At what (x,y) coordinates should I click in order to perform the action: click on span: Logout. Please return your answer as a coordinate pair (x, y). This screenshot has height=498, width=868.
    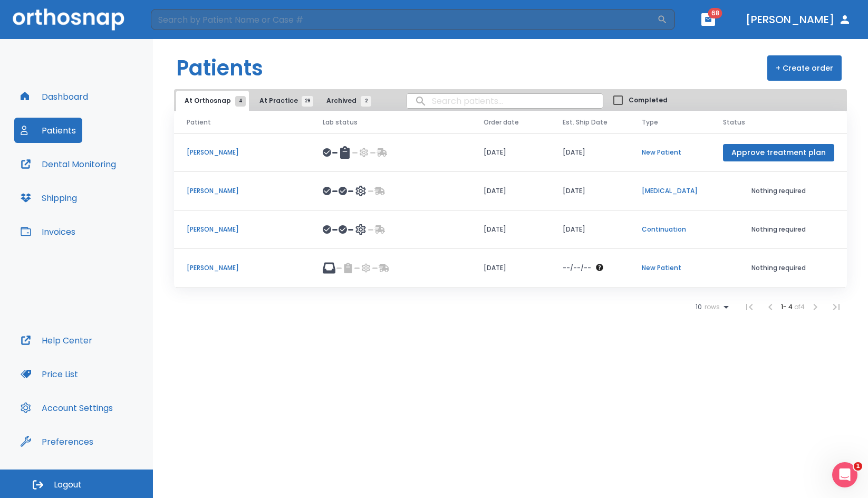
    Looking at the image, I should click on (67, 485).